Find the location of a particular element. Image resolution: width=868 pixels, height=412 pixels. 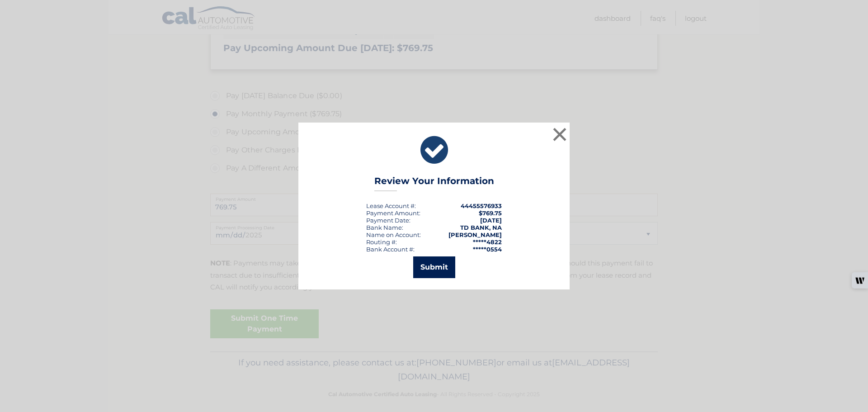

button: Submit is located at coordinates (434, 267).